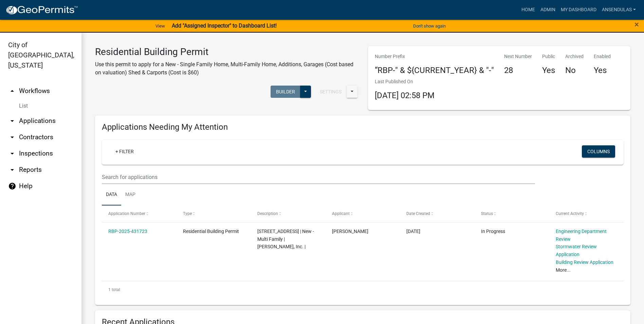 The height and width of the screenshot is (324, 644). I want to click on button: Columns, so click(598, 152).